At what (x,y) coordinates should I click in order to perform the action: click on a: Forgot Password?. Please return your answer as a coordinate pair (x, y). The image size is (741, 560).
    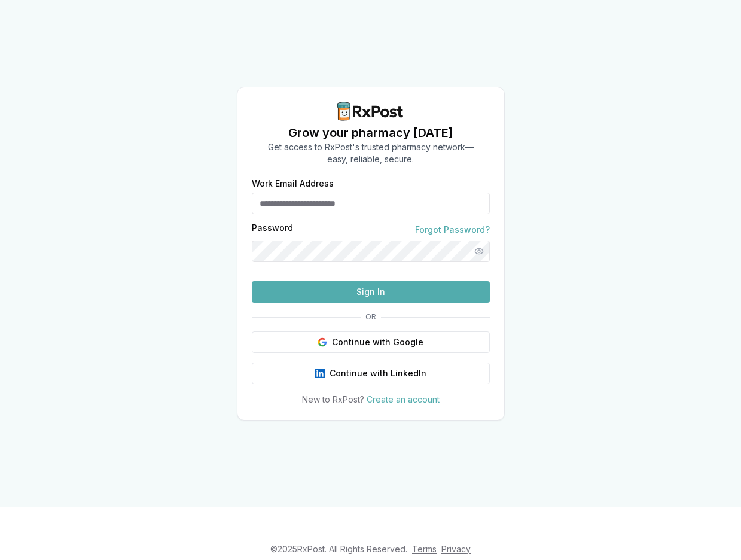
    Looking at the image, I should click on (452, 230).